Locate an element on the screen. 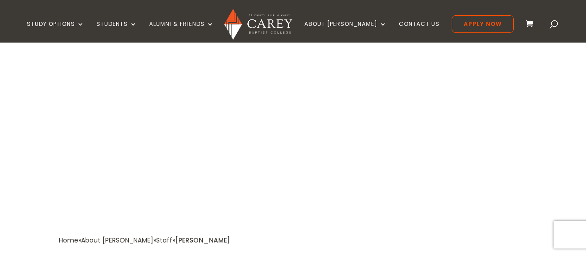 The height and width of the screenshot is (255, 586). a: Apply Now is located at coordinates (483, 24).